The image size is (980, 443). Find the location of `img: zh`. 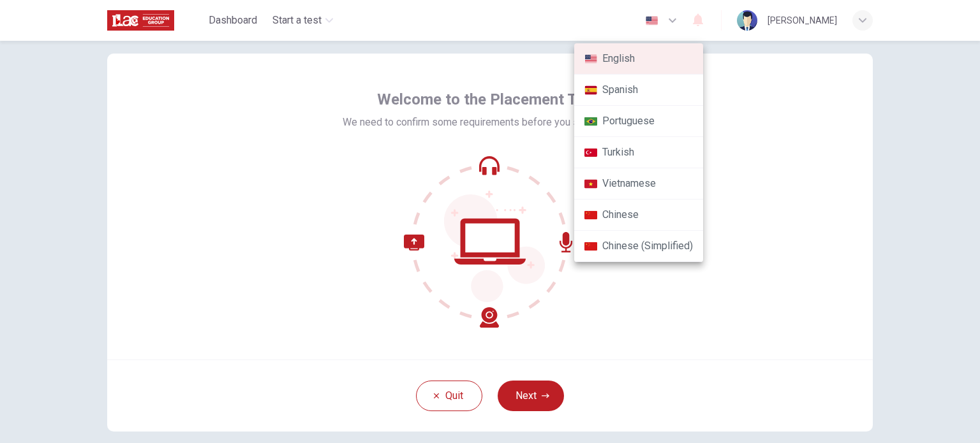

img: zh is located at coordinates (591, 215).